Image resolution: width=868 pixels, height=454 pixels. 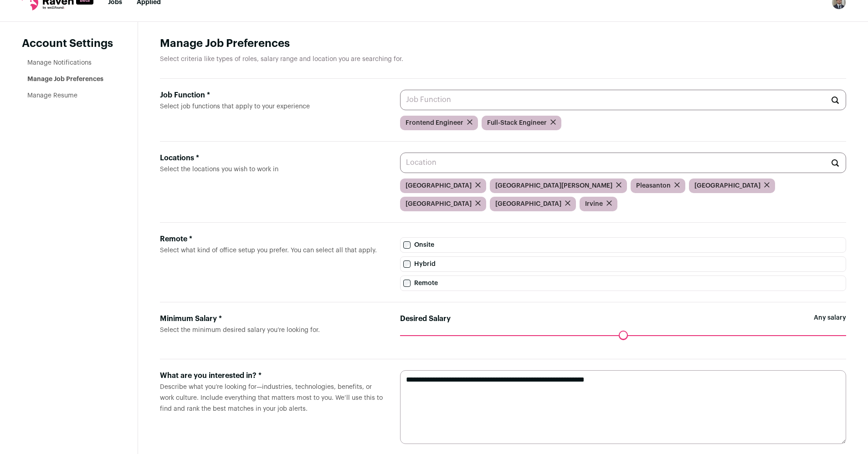 I want to click on div: What are you interested in? *, so click(x=272, y=375).